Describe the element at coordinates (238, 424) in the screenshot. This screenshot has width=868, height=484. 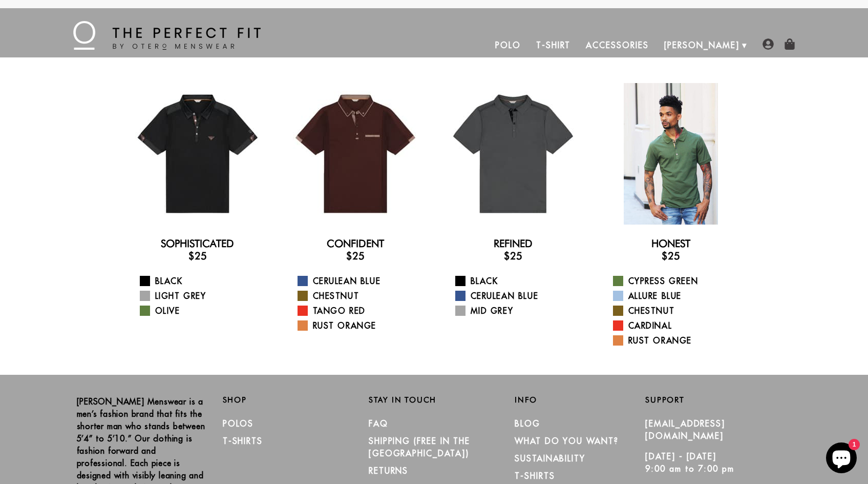
I see `a: Polos` at that location.